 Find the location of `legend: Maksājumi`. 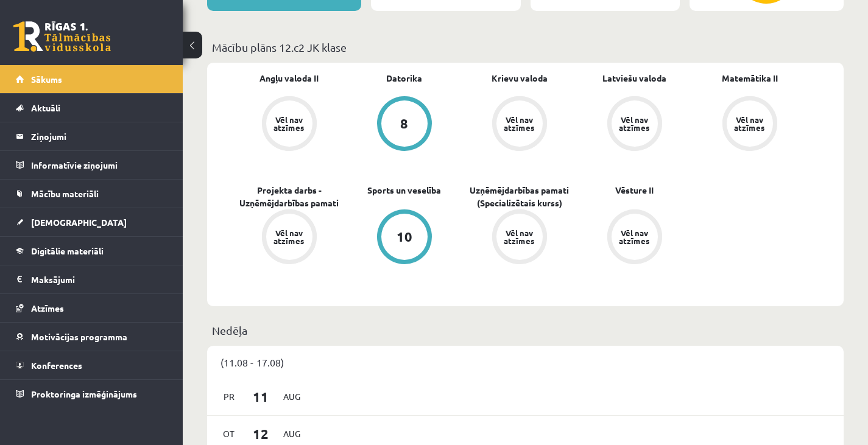

legend: Maksājumi is located at coordinates (100, 279).